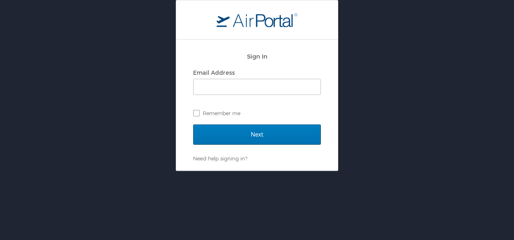 This screenshot has width=514, height=240. Describe the element at coordinates (257, 113) in the screenshot. I see `label: Remember me` at that location.